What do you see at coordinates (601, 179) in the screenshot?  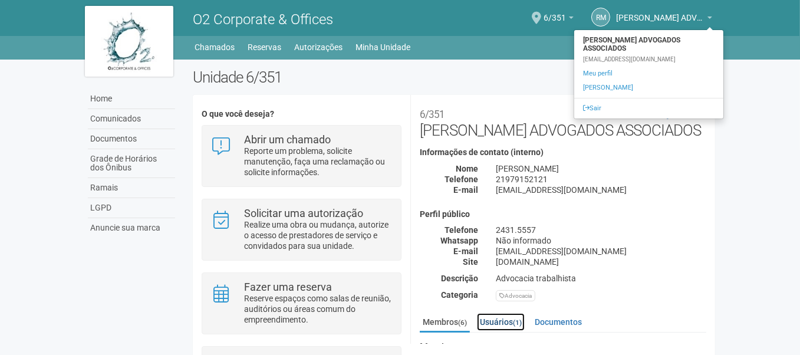 I see `div: 21979152121` at bounding box center [601, 179].